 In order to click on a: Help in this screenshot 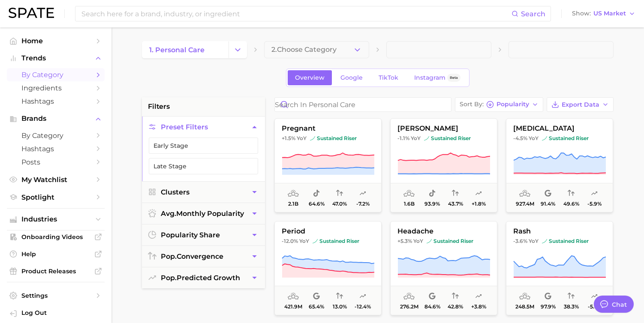, I will do `click(56, 254)`.